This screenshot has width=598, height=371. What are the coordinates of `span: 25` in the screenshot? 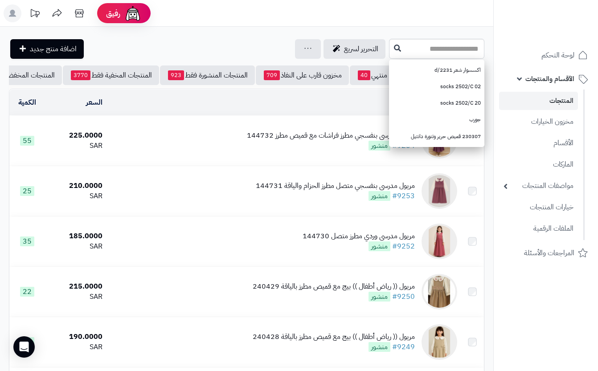 It's located at (27, 191).